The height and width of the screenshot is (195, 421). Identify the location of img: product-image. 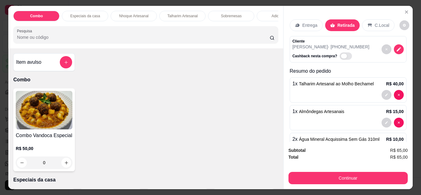
(44, 110).